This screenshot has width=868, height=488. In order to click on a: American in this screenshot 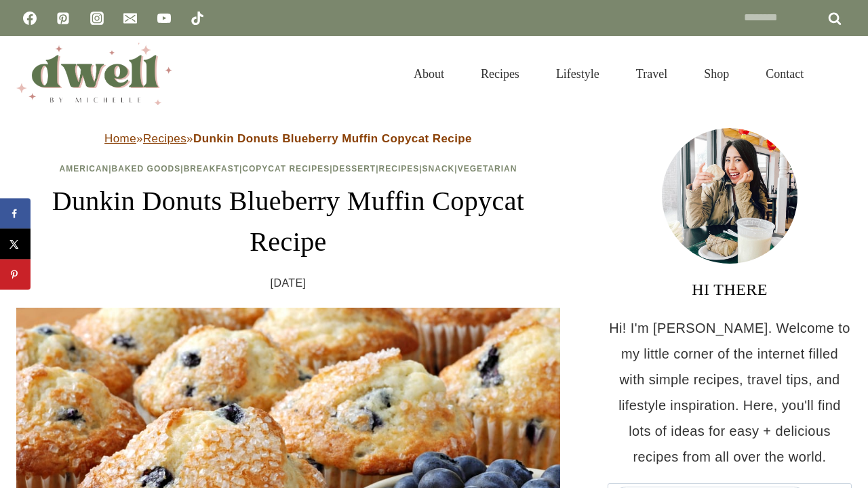, I will do `click(84, 169)`.